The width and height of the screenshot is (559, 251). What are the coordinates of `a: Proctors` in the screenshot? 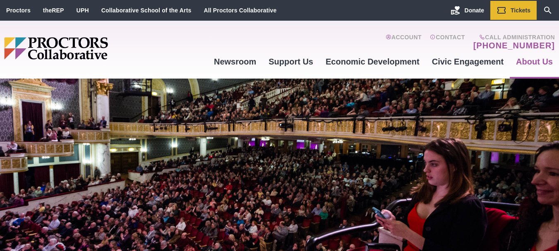 It's located at (18, 10).